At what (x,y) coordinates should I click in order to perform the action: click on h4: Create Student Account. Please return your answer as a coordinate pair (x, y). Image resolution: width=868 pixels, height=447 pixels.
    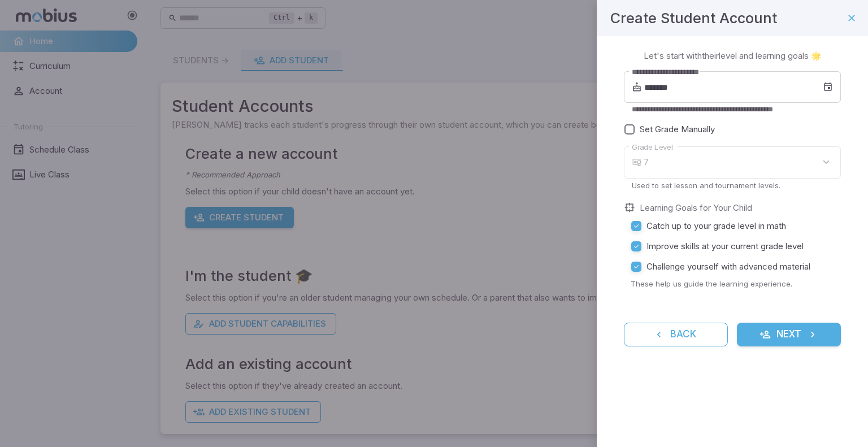
    Looking at the image, I should click on (693, 18).